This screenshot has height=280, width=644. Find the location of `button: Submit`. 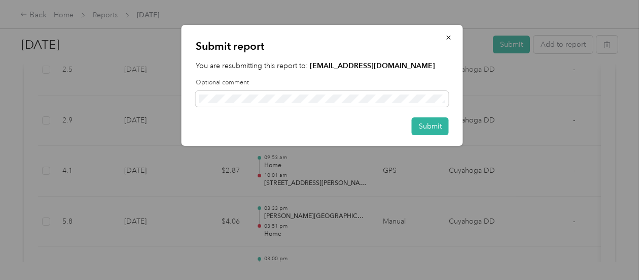

button: Submit is located at coordinates (430, 126).